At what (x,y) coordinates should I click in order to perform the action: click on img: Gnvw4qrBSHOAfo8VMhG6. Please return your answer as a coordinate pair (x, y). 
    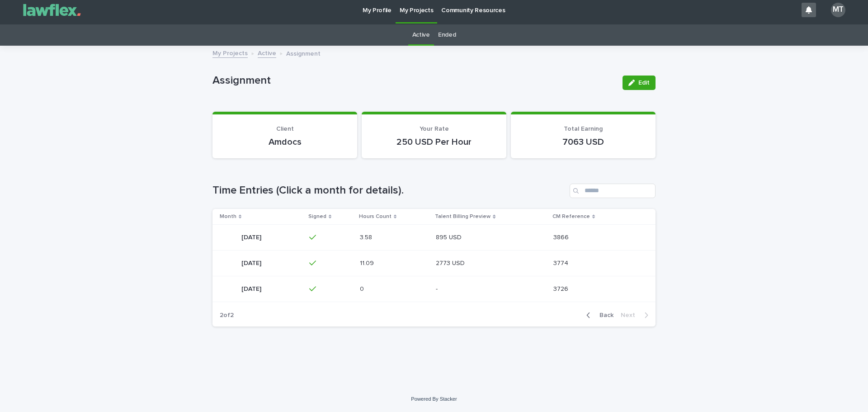
    Looking at the image, I should click on (52, 10).